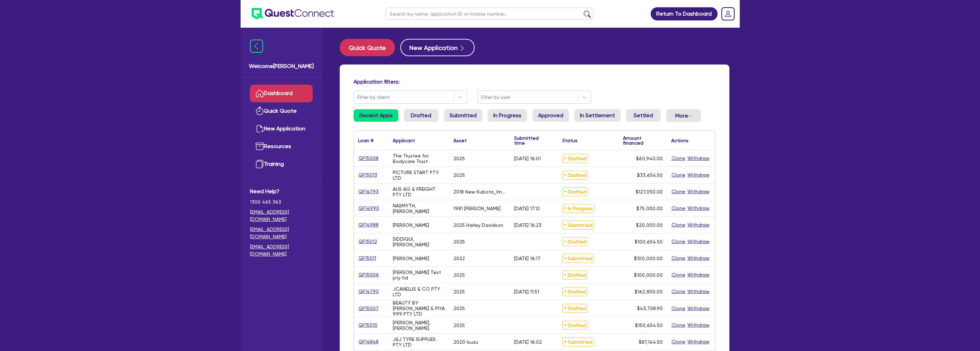 Image resolution: width=980 pixels, height=351 pixels. Describe the element at coordinates (649, 192) in the screenshot. I see `span: $127,050.00` at that location.